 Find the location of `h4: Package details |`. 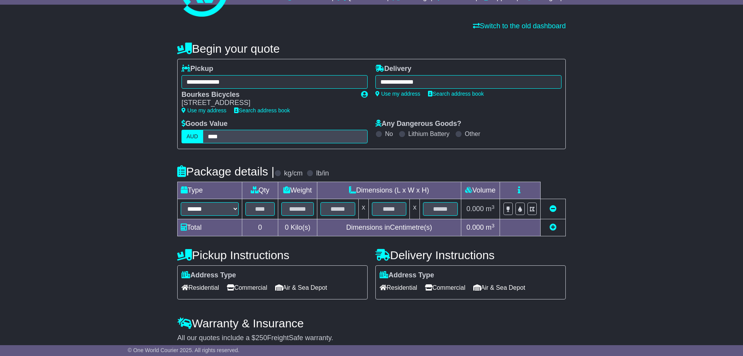

h4: Package details | is located at coordinates (226, 171).